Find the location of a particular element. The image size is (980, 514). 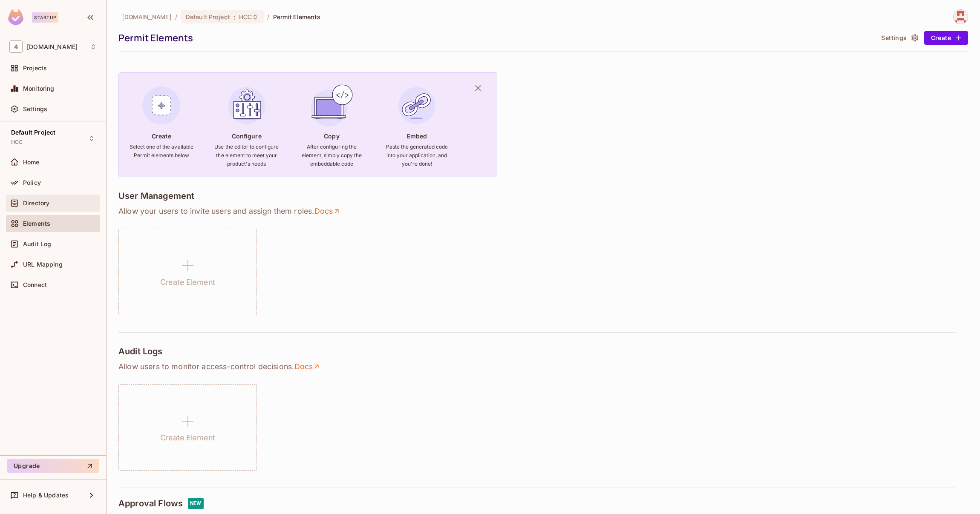

img: Embed Element is located at coordinates (417, 106).